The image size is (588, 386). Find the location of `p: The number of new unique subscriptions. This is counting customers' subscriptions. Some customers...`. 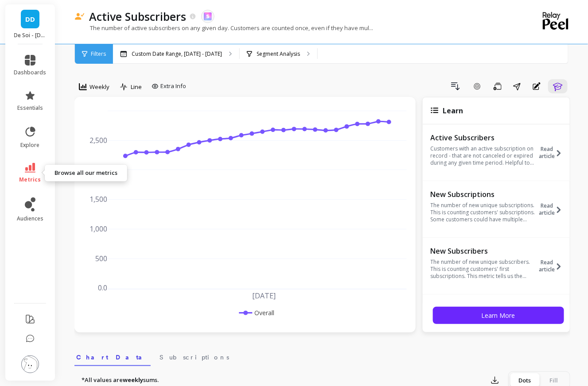

p: The number of new unique subscriptions. This is counting customers' subscriptions. Some customers... is located at coordinates (484, 213).